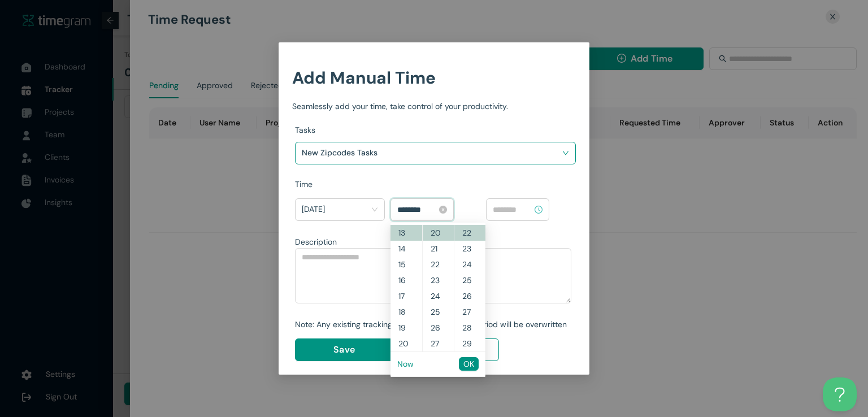 The width and height of the screenshot is (868, 417). What do you see at coordinates (407, 233) in the screenshot?
I see `div: 13` at bounding box center [407, 233].